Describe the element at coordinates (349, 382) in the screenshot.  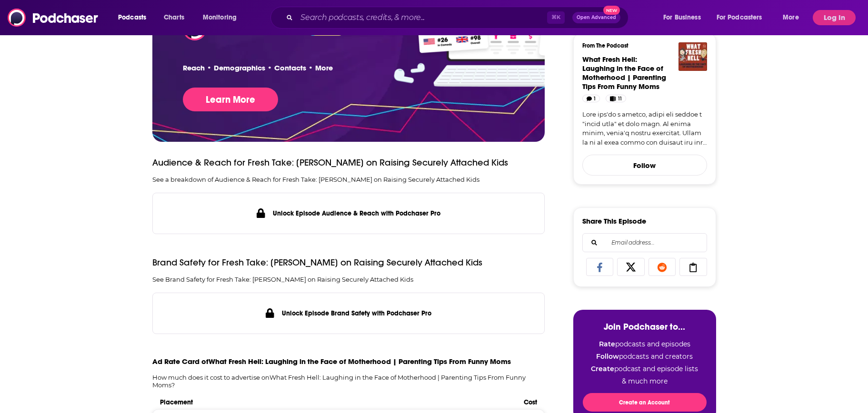
I see `p: How much does it cost to advertise on What Fresh Hell: Laughing in the Face of Motherhood | Paren...` at that location.